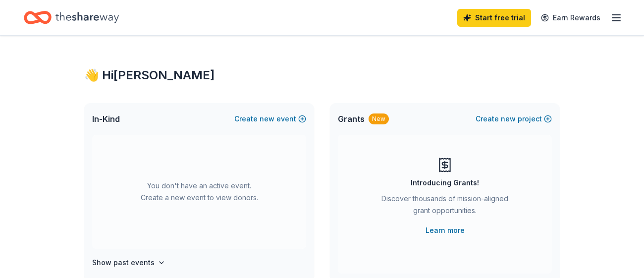 This screenshot has height=278, width=644. What do you see at coordinates (124, 262) in the screenshot?
I see `h4: Show past events` at bounding box center [124, 262].